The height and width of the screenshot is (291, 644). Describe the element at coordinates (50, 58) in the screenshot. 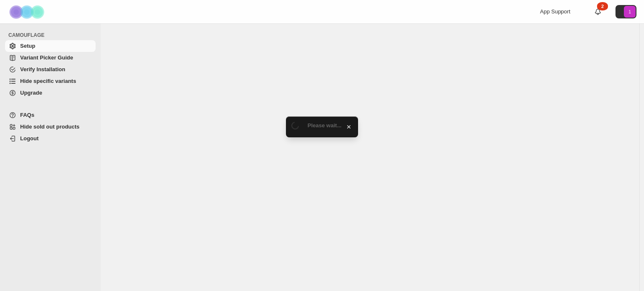

I see `a: Variant Picker Guide` at that location.